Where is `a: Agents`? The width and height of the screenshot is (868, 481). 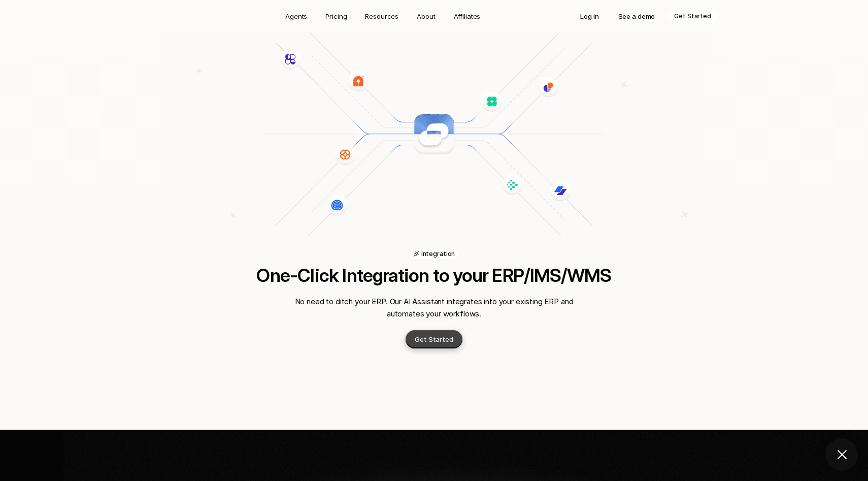
a: Agents is located at coordinates (296, 17).